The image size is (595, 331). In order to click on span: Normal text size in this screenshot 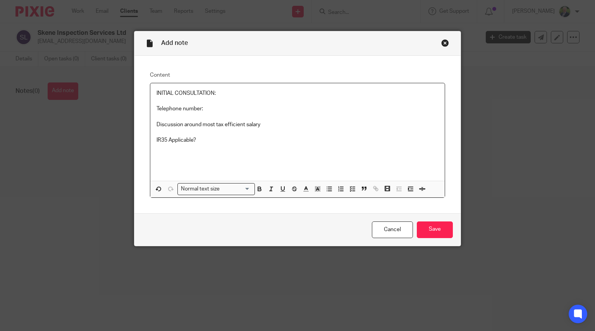, I will do `click(200, 189)`.